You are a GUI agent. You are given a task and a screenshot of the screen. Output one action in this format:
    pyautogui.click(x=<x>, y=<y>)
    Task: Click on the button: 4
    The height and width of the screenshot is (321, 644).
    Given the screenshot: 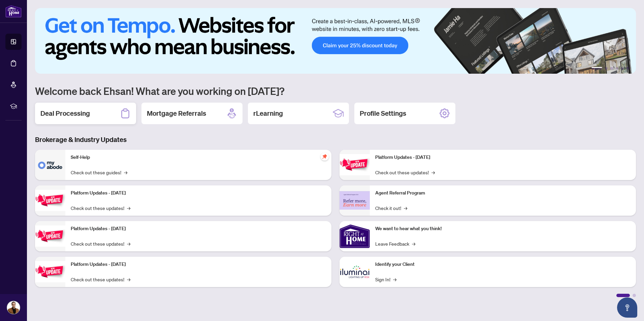 What is the action you would take?
    pyautogui.click(x=617, y=68)
    